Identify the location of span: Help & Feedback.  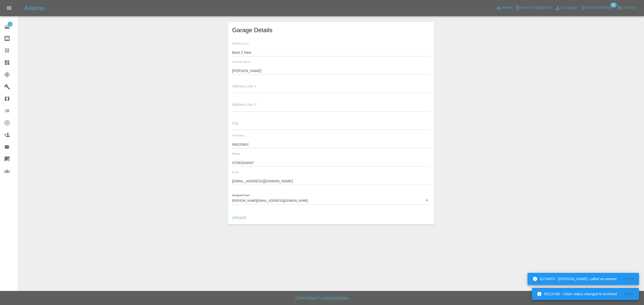
(537, 8).